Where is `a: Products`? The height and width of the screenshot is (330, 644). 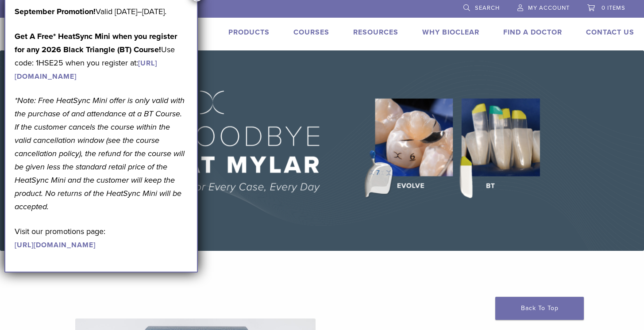
a: Products is located at coordinates (249, 32).